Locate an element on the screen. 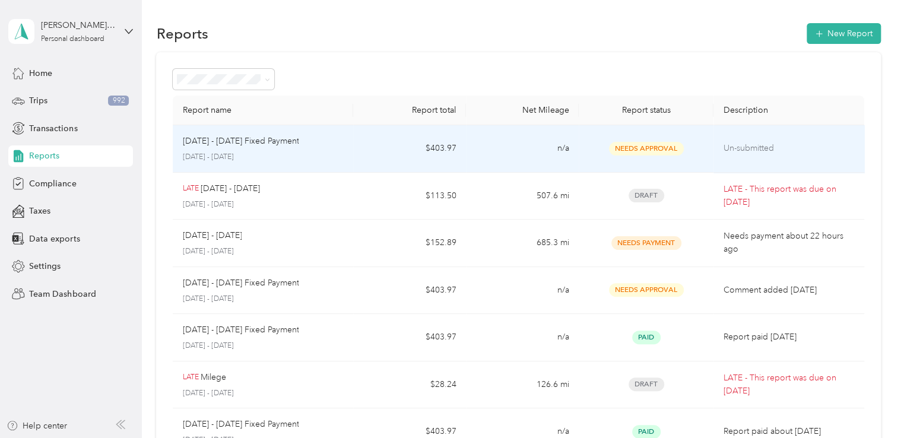 The image size is (901, 438). td: $113.50 is located at coordinates (410, 197).